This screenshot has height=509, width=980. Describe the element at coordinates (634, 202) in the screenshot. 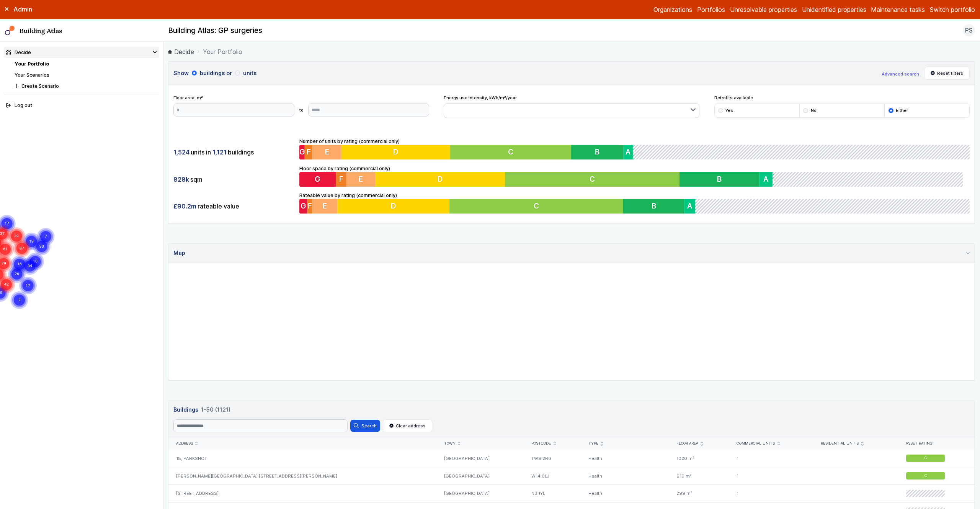

I see `div: Rateable value by rating (commercial only)` at that location.